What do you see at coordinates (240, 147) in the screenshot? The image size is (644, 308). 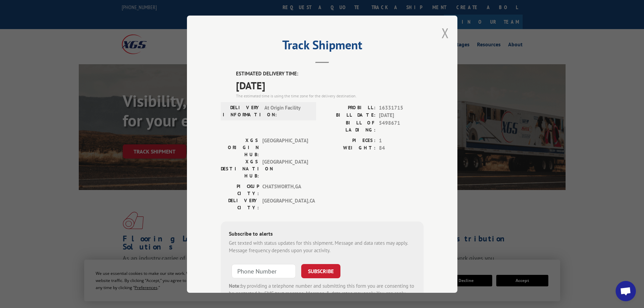 I see `label: XGS ORIGIN HUB:` at bounding box center [240, 147].